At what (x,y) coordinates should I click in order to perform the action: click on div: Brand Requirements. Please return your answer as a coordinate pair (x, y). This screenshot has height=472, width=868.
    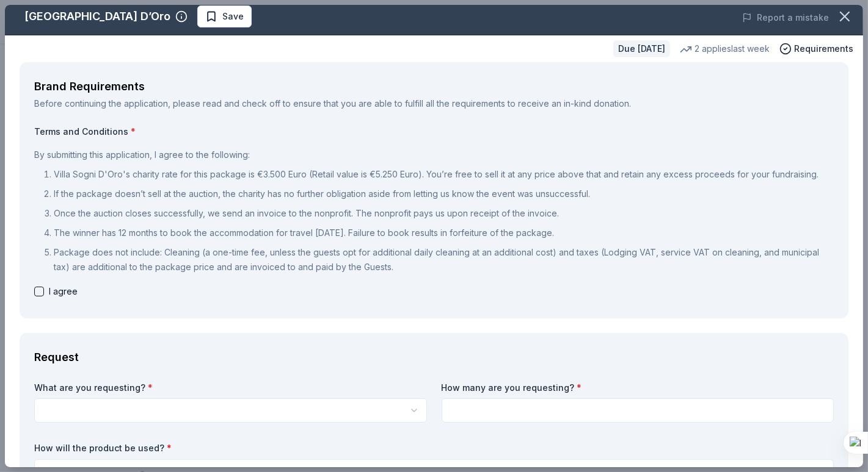
    Looking at the image, I should click on (433, 87).